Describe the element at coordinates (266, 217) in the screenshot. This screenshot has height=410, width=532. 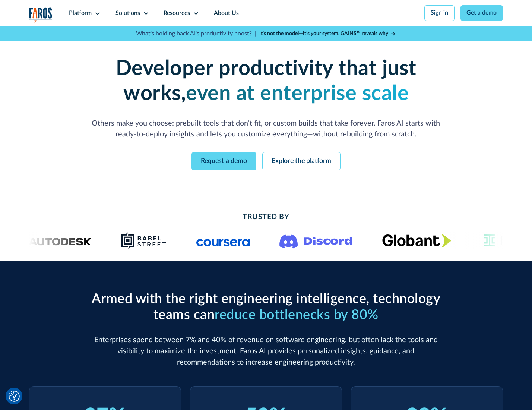
I see `h2: Trusted By` at that location.